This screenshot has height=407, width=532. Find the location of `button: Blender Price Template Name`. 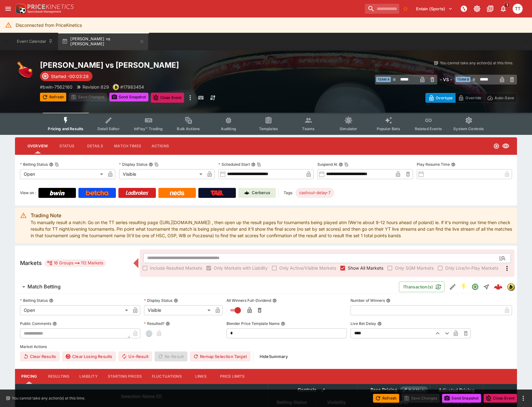

button: Blender Price Template Name is located at coordinates (283, 324).